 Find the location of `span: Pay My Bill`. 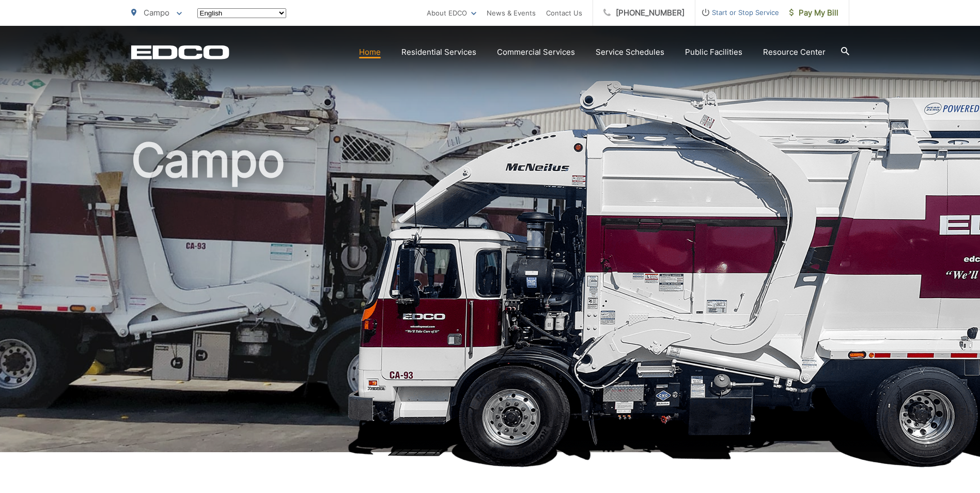

span: Pay My Bill is located at coordinates (813, 13).